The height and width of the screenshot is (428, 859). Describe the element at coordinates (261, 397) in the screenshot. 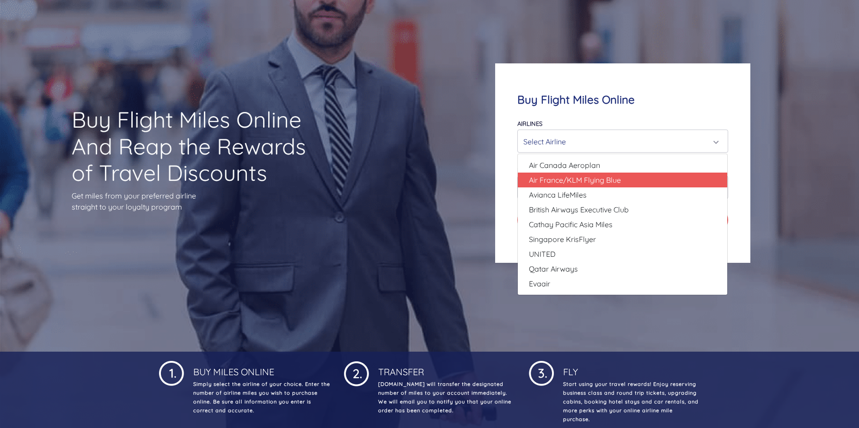

I see `p: Simply select the airline of your choice. Enter the number of airline miles you wish to purchase ...` at that location.